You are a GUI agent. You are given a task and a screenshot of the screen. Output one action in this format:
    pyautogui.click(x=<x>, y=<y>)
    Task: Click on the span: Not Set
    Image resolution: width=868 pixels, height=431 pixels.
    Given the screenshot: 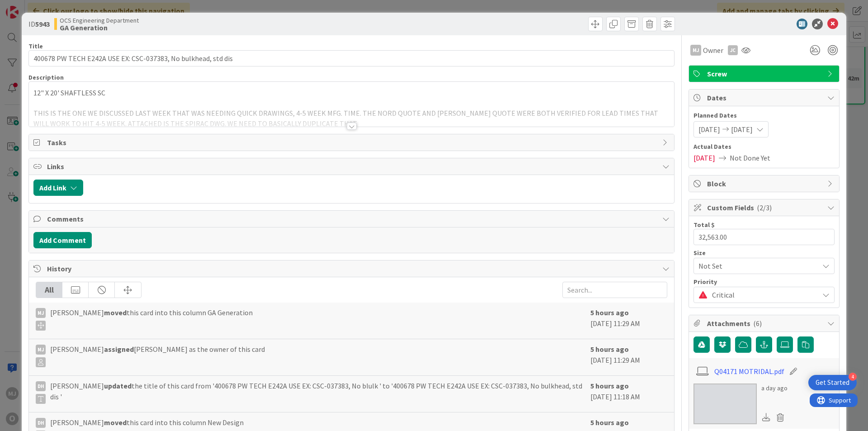 What is the action you would take?
    pyautogui.click(x=756, y=266)
    